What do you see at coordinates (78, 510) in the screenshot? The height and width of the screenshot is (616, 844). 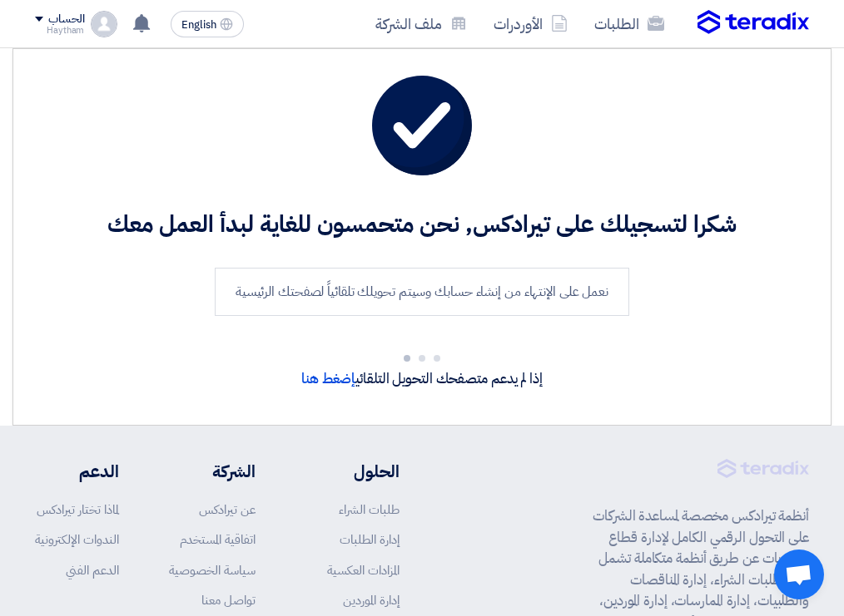 I see `a: لماذا تختار تيرادكس` at bounding box center [78, 510].